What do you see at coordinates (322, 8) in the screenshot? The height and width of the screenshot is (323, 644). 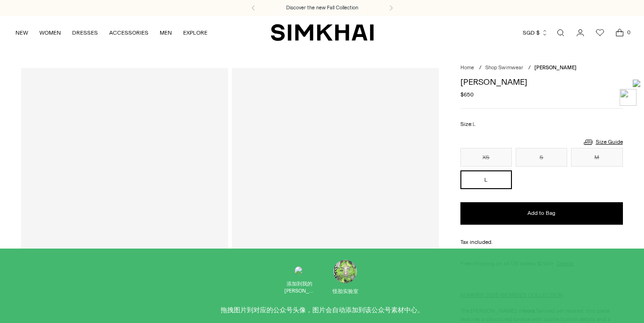 I see `a: Discover the new Fall Collection` at bounding box center [322, 8].